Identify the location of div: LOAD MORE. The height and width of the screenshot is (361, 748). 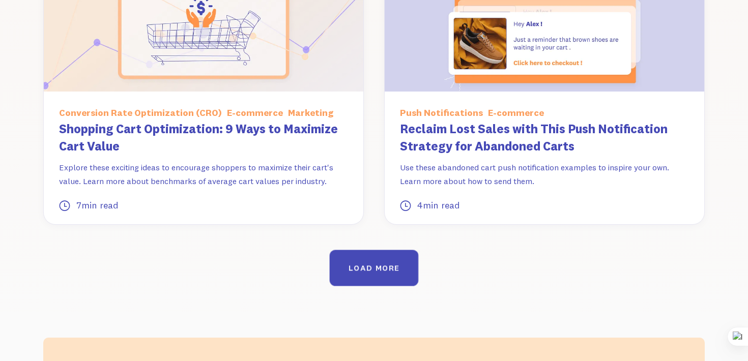
(374, 268).